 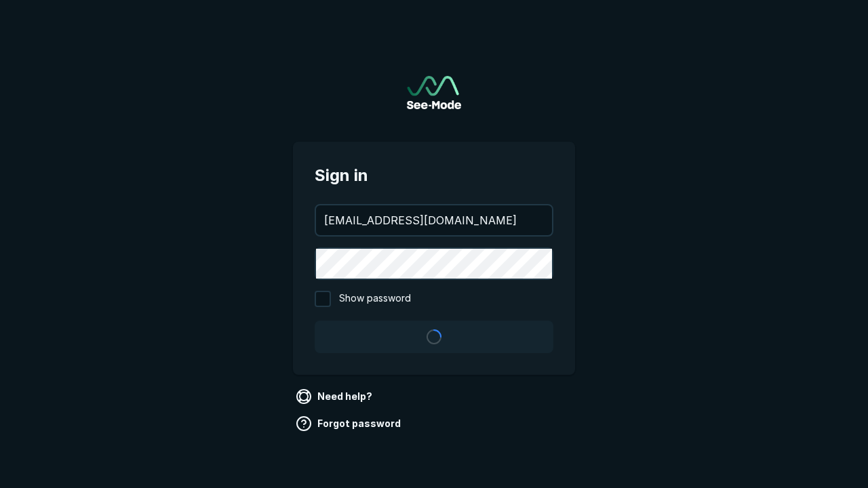 I want to click on span: Sign in, so click(x=434, y=176).